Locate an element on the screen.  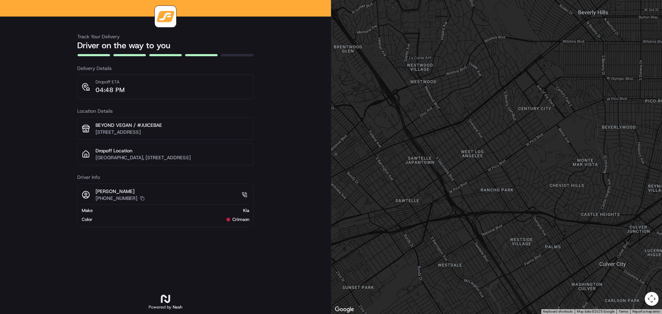
img: logo-public_tracking_screen-VNDR-1688417501853.png is located at coordinates (166, 17).